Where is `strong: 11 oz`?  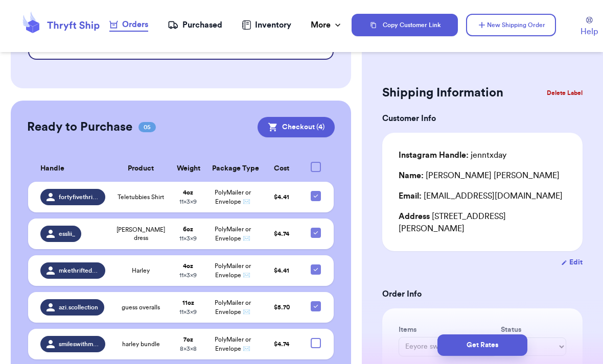 strong: 11 oz is located at coordinates (188, 303).